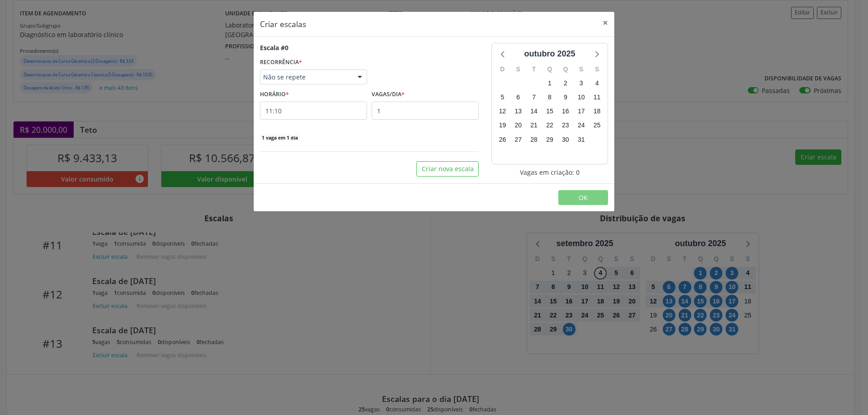 This screenshot has width=868, height=415. What do you see at coordinates (518, 125) in the screenshot?
I see `span: segunda-feira, 20 de outubro de 2025` at bounding box center [518, 125].